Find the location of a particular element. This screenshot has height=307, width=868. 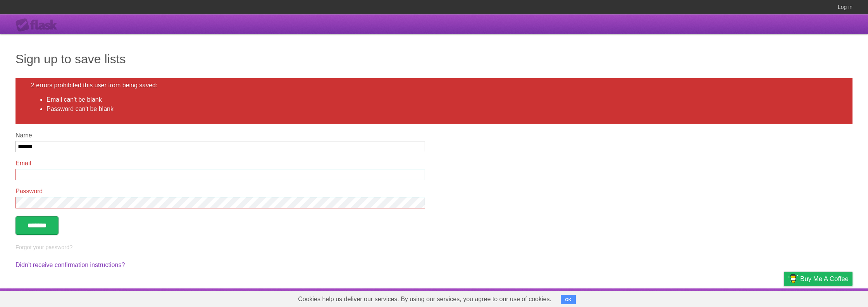

a: Privacy is located at coordinates (784, 298).